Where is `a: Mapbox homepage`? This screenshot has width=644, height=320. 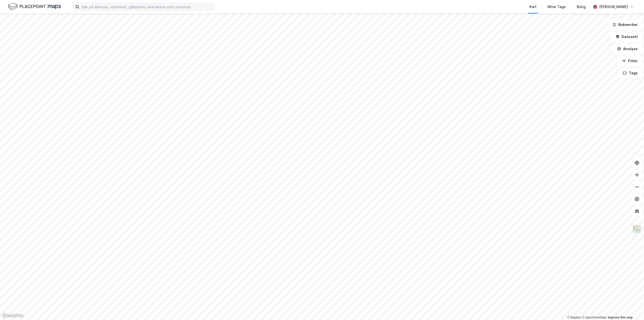 a: Mapbox homepage is located at coordinates (13, 316).